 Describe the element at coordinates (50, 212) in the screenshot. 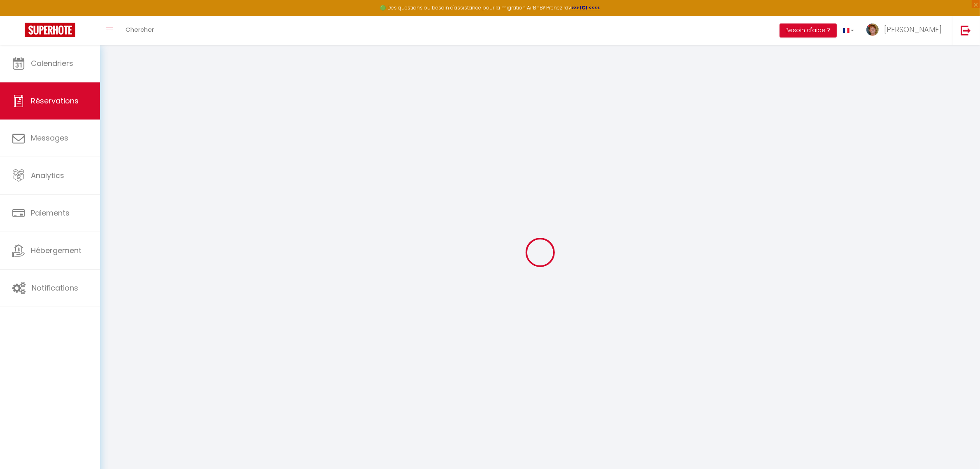

I see `span: Paiements` at that location.